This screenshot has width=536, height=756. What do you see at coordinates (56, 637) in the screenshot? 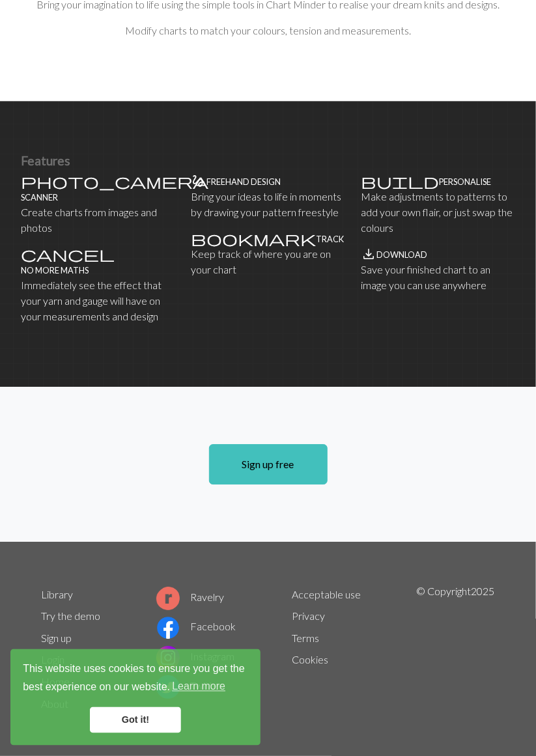
I see `a: Sign up` at bounding box center [56, 637].